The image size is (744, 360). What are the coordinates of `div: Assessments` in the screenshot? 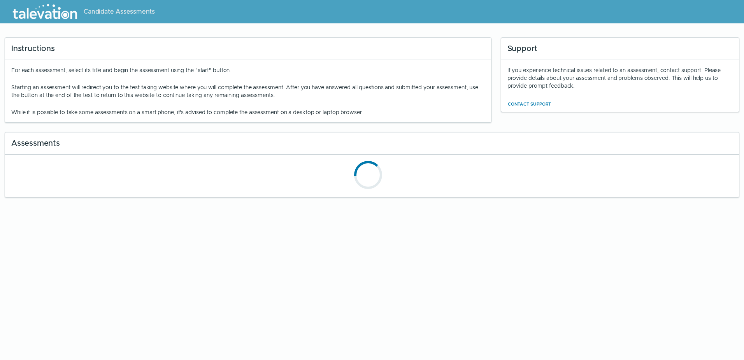 It's located at (372, 143).